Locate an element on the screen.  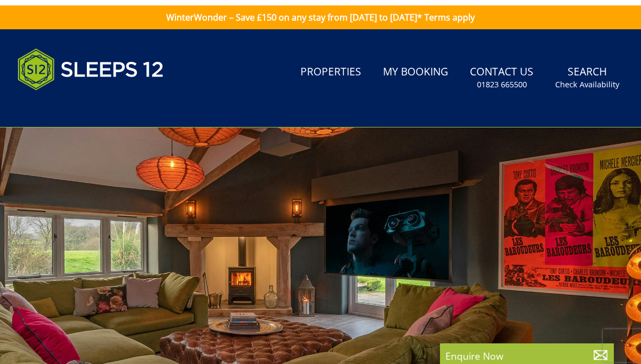
a: My Booking is located at coordinates (416, 67).